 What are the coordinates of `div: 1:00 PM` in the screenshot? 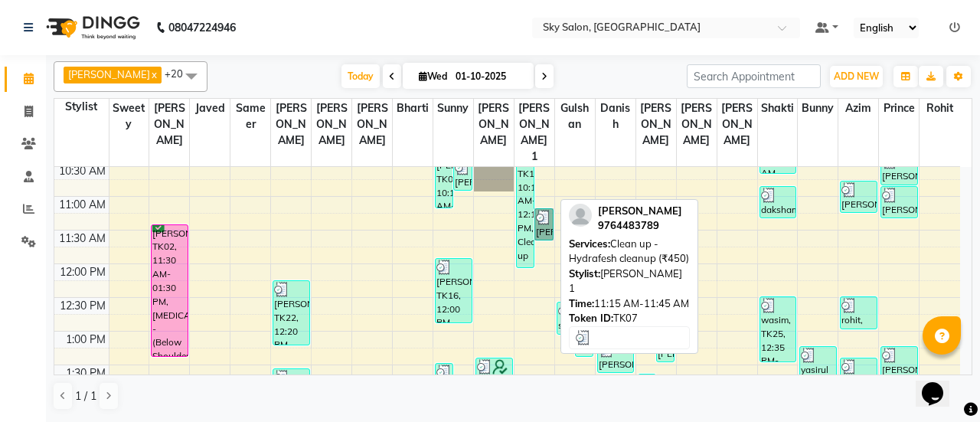 It's located at (86, 339).